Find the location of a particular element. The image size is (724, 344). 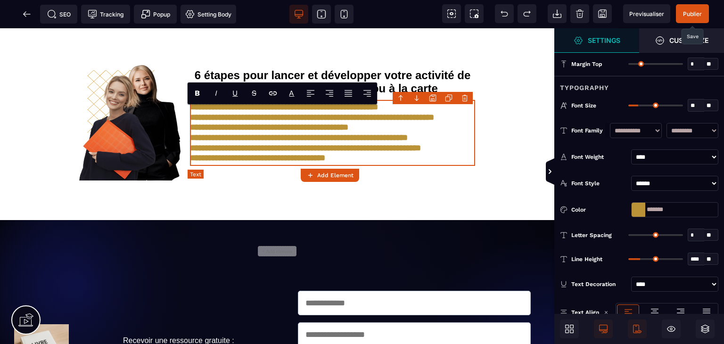

span: Tracking is located at coordinates (106, 14).